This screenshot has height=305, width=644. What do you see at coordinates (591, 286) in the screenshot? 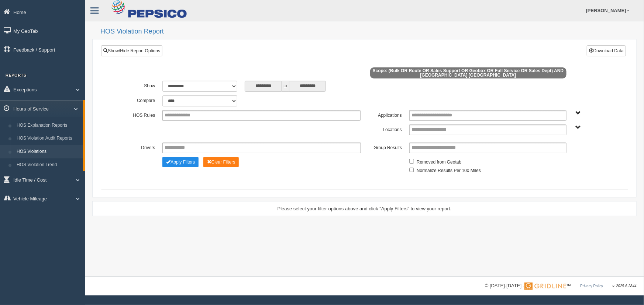
I see `a: Privacy Policy` at bounding box center [591, 286].